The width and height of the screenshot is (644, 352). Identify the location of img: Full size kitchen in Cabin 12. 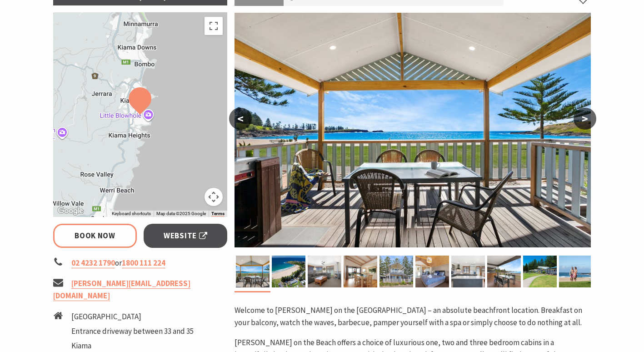
(468, 272).